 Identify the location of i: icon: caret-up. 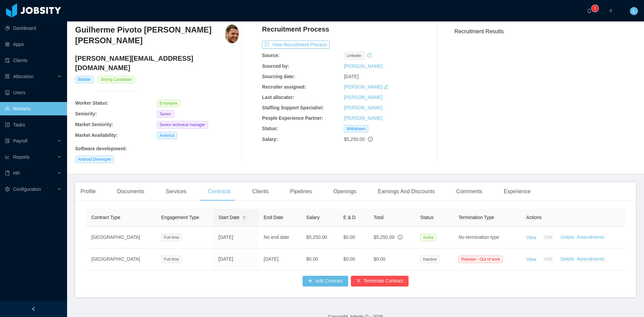
(244, 216).